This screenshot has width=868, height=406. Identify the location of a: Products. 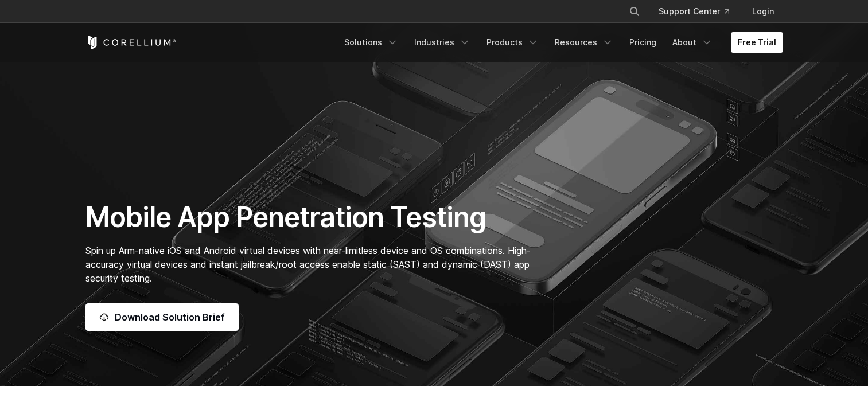
(512, 42).